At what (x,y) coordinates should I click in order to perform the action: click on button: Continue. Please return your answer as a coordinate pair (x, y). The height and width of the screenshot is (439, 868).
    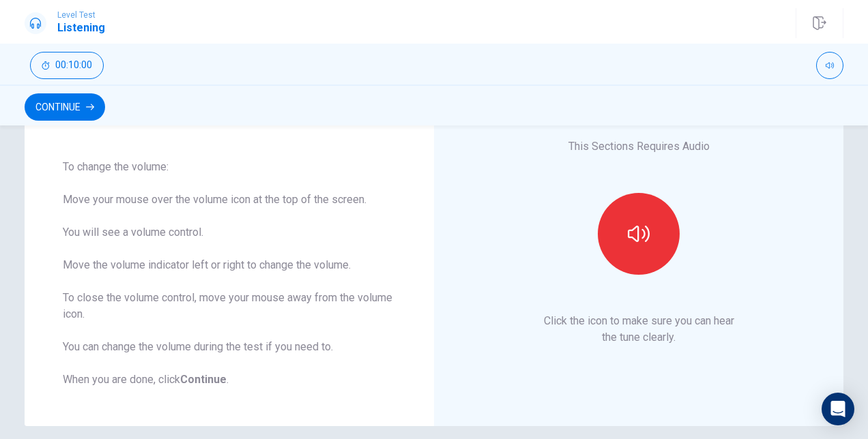
    Looking at the image, I should click on (65, 107).